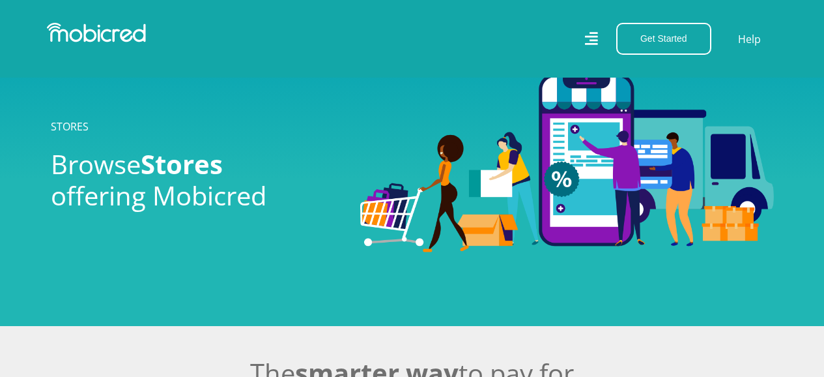 Image resolution: width=824 pixels, height=377 pixels. What do you see at coordinates (96, 33) in the screenshot?
I see `img: Mobicred` at bounding box center [96, 33].